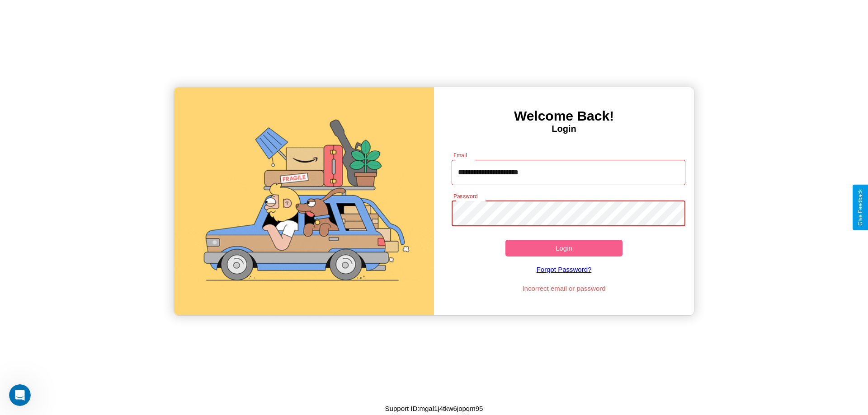 The image size is (868, 415). Describe the element at coordinates (563, 129) in the screenshot. I see `h4: Login` at that location.